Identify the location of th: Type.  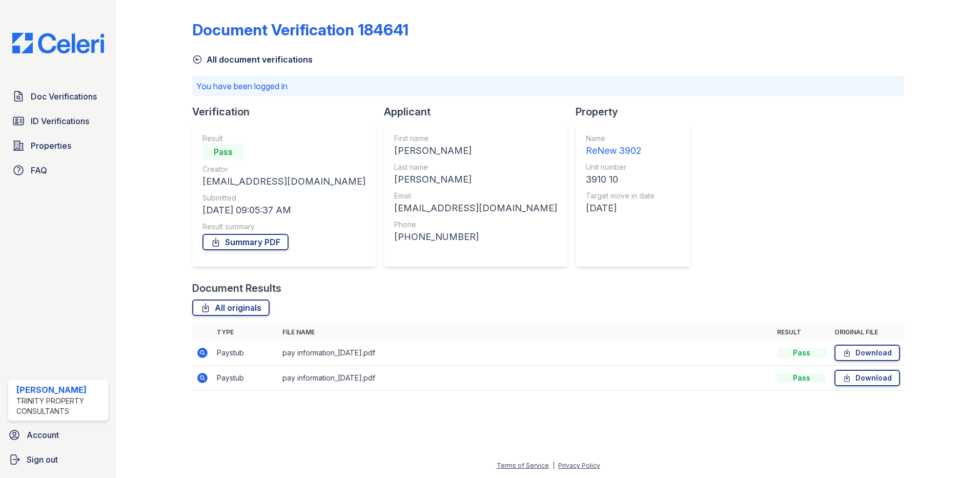
(245, 332).